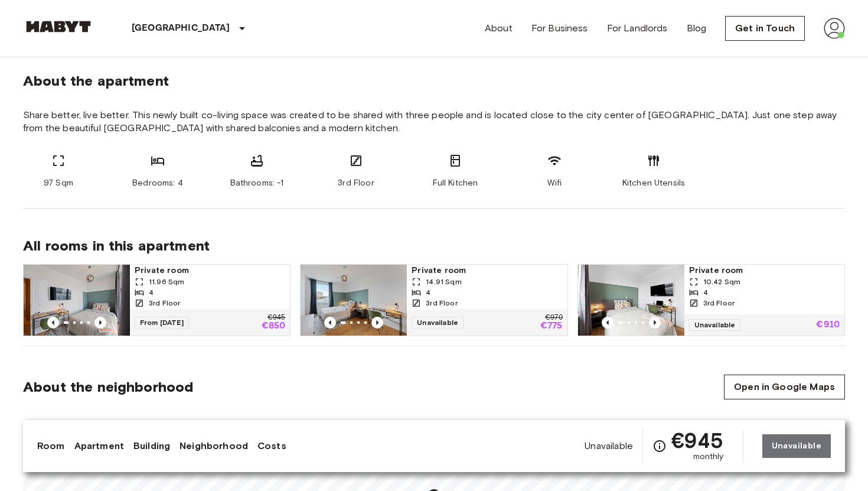 The height and width of the screenshot is (491, 868). What do you see at coordinates (828, 325) in the screenshot?
I see `p: €910` at bounding box center [828, 325].